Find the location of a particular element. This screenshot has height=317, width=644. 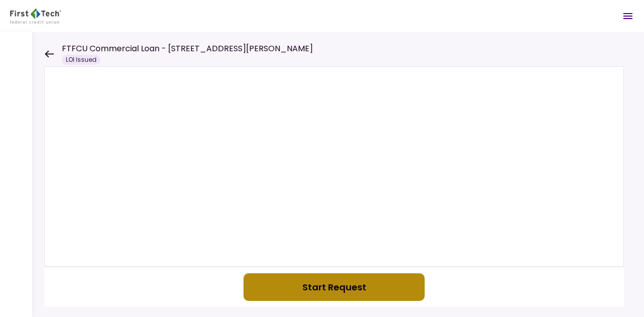

div: LOI Issued is located at coordinates (81, 60).